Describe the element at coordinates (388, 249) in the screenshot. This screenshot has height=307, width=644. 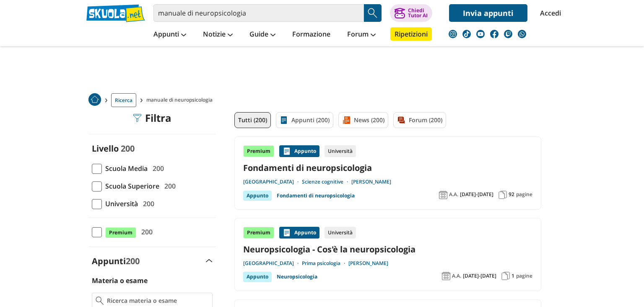
I see `a: Neuropsicologia - Cos'è la neuropsicologia` at that location.